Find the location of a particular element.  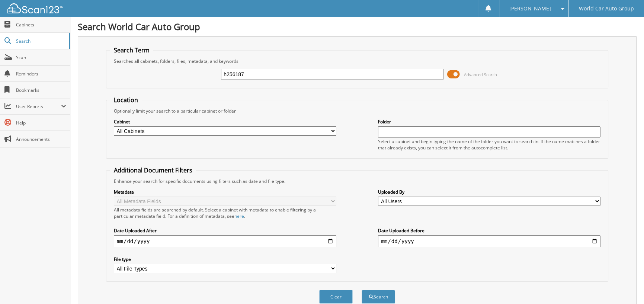

label: File type is located at coordinates (225, 259).